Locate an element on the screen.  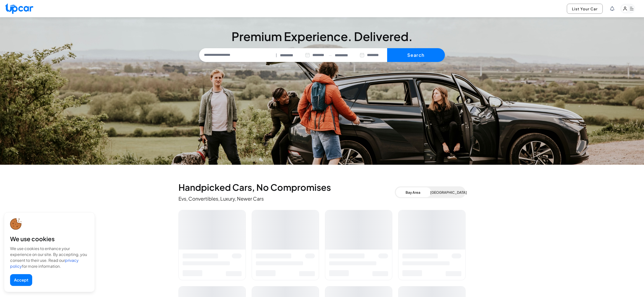
button: List Your Car is located at coordinates (585, 9).